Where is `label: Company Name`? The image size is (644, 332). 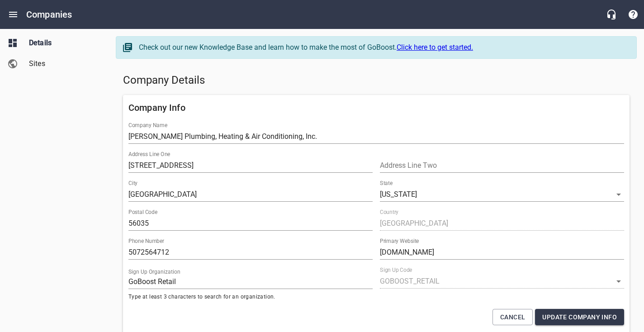
label: Company Name is located at coordinates (148, 125).